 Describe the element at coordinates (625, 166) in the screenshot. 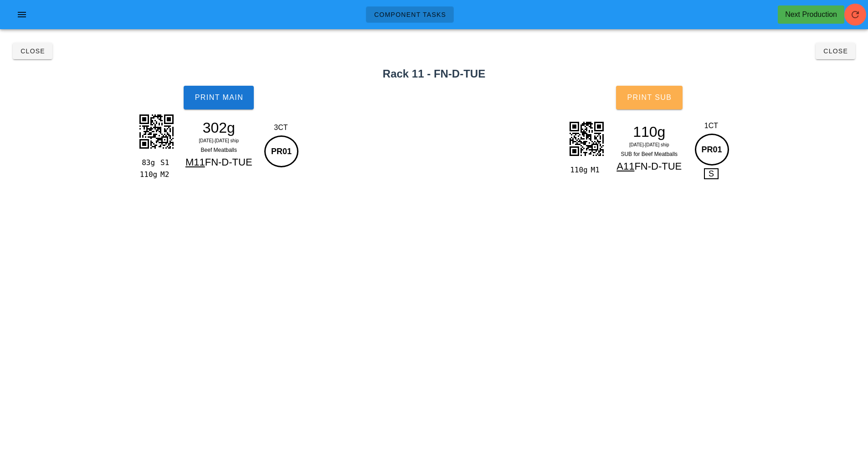

I see `span: A11` at that location.